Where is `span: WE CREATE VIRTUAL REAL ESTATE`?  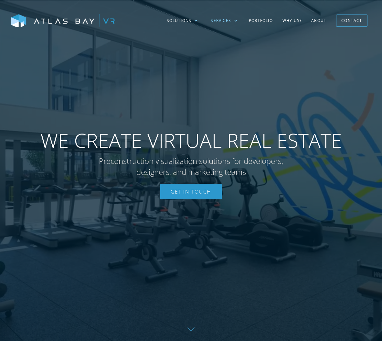
span: WE CREATE VIRTUAL REAL ESTATE is located at coordinates (191, 140).